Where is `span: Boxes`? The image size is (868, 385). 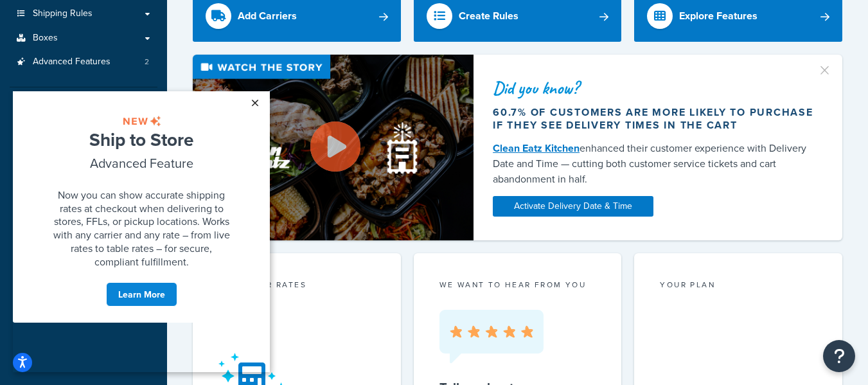 span: Boxes is located at coordinates (45, 38).